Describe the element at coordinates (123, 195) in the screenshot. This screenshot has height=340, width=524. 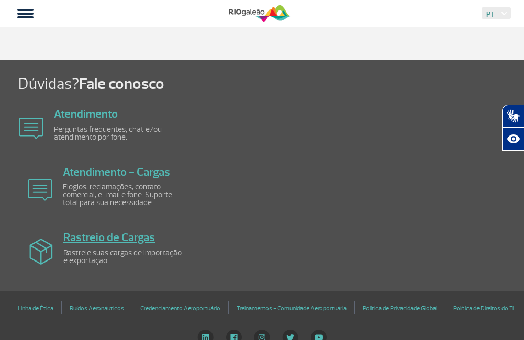
I see `p: Elogios, reclamações, contato comercial, e-mail e fone. Suporte total para sua necessidade.` at that location.